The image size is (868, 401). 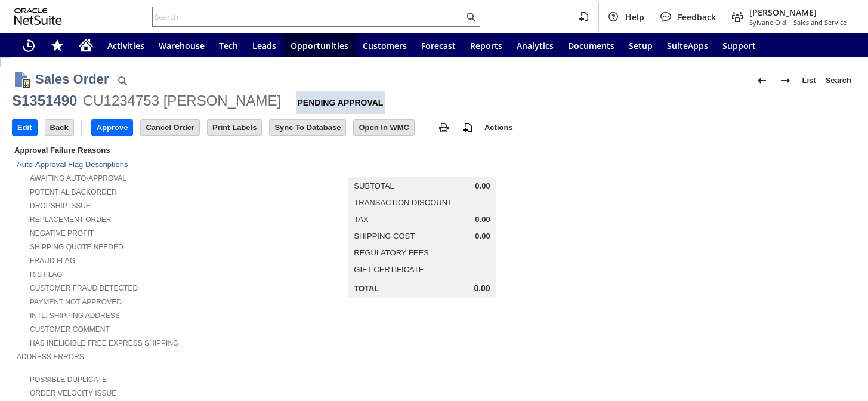 I want to click on input: Cancel Order, so click(x=170, y=127).